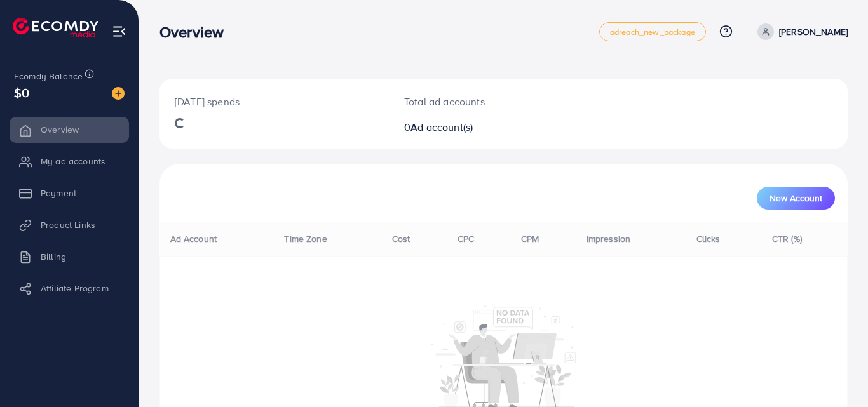 This screenshot has width=868, height=407. I want to click on span: Ad account(s), so click(441, 127).